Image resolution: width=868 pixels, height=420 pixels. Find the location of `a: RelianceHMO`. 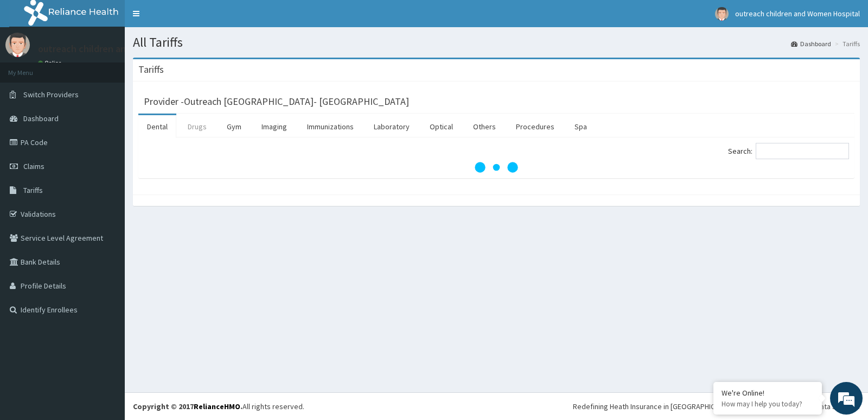

a: RelianceHMO is located at coordinates (217, 406).